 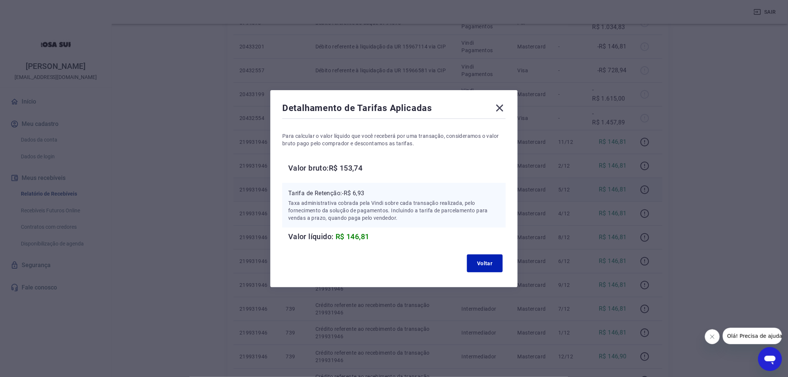 What do you see at coordinates (394, 193) in the screenshot?
I see `p: Tarifa de Retenção: -R$ 6,93` at bounding box center [394, 193].